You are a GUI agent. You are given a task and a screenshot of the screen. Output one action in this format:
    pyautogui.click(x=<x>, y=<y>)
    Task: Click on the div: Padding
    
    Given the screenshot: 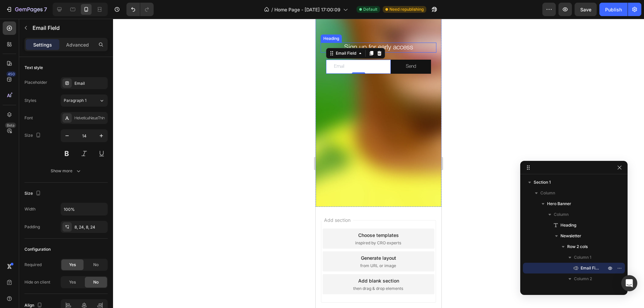 What is the action you would take?
    pyautogui.click(x=32, y=227)
    